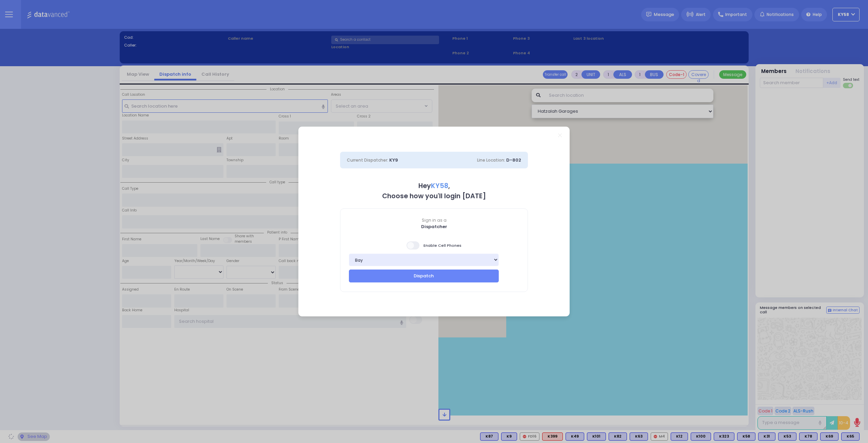 Image resolution: width=868 pixels, height=443 pixels. I want to click on span: Sign in as a, so click(434, 220).